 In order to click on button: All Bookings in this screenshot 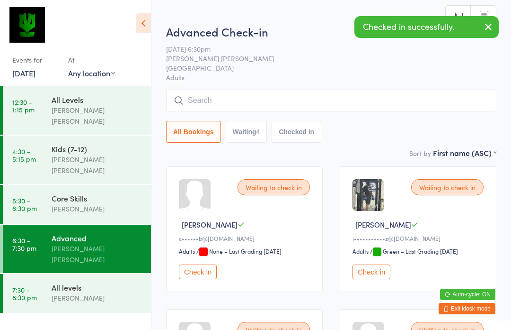, I will do `click(194, 132)`.